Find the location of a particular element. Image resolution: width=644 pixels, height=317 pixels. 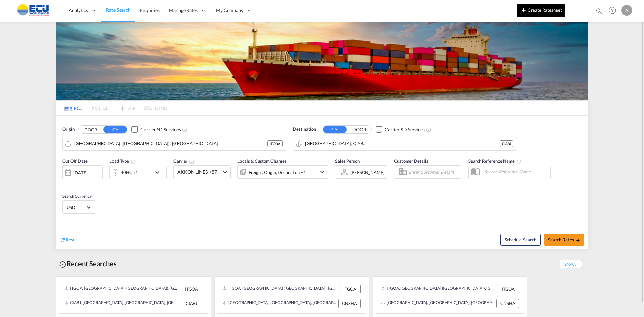

button: Note: By default Schedule search will only considerorigin ports, destination ports and cut off da... is located at coordinates (521, 240).